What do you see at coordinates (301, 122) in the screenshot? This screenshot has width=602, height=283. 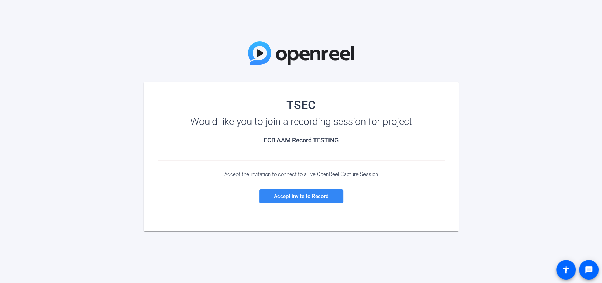 I see `div: Would like you to join a recording session for project` at bounding box center [301, 122].